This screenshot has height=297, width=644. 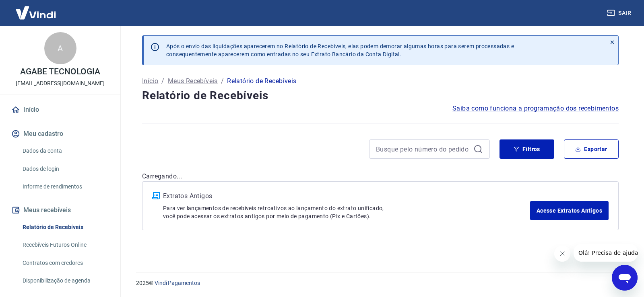 What do you see at coordinates (340, 50) in the screenshot?
I see `p: Após o envio das liquidações aparecerem no Relatório de Recebíveis, elas podem demorar algumas ho...` at bounding box center [340, 50].